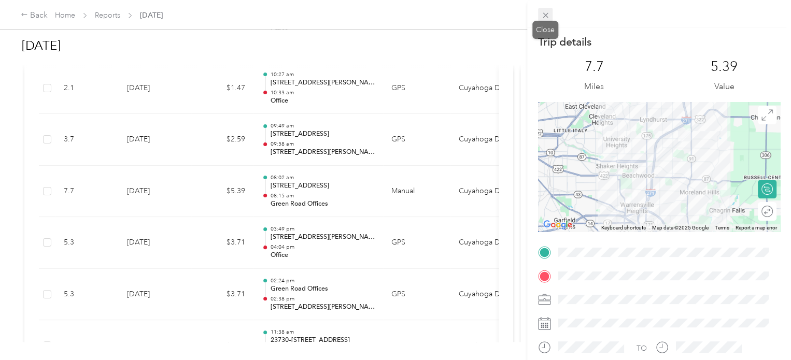 This screenshot has height=360, width=791. What do you see at coordinates (558, 225) in the screenshot?
I see `img: Google` at bounding box center [558, 225].